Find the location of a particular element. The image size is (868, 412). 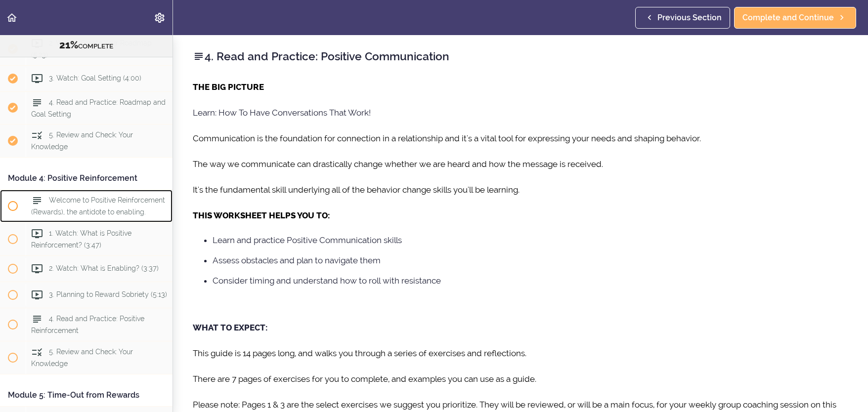

li: Assess obstacles and plan to navigate them is located at coordinates (530, 260).